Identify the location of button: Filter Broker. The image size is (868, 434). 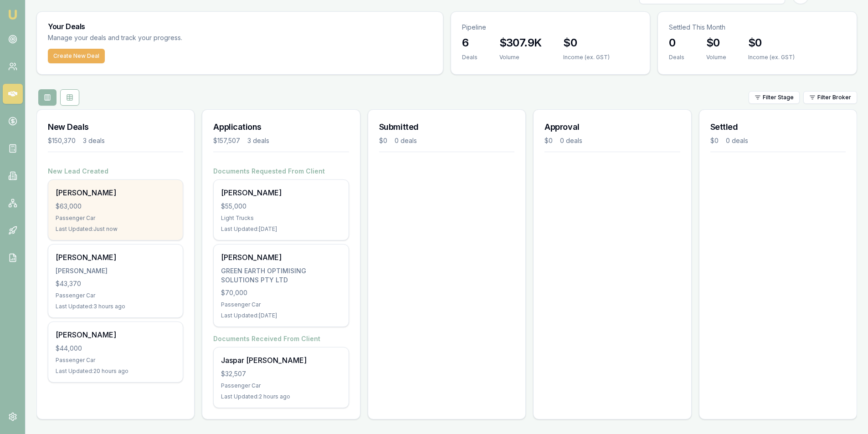
(830, 97).